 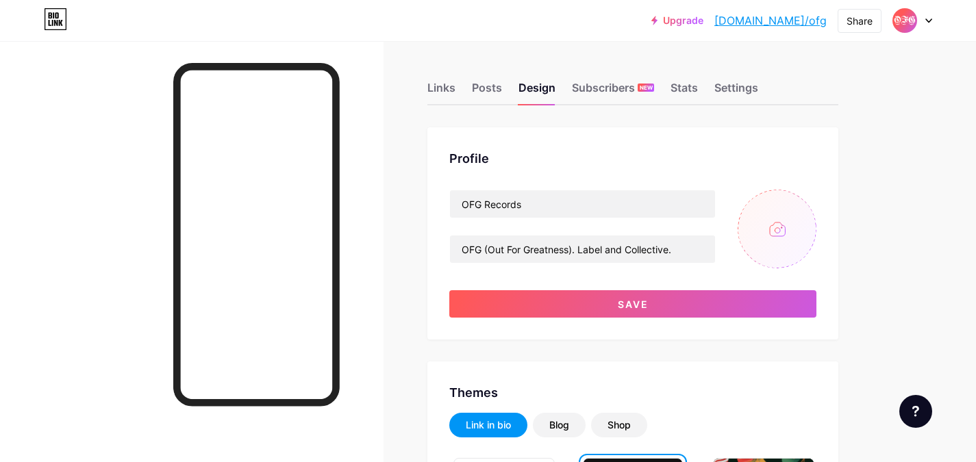 What do you see at coordinates (559, 425) in the screenshot?
I see `div: Blog` at bounding box center [559, 425].